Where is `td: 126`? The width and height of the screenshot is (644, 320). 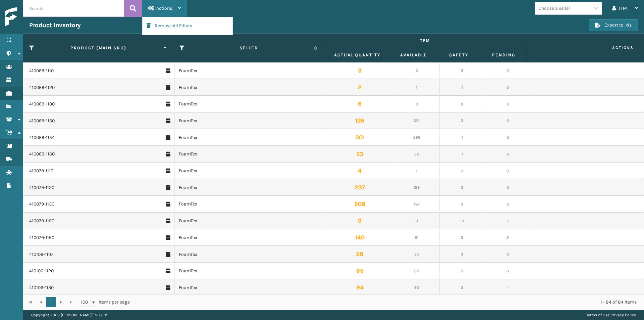 td: 126 is located at coordinates (360, 121).